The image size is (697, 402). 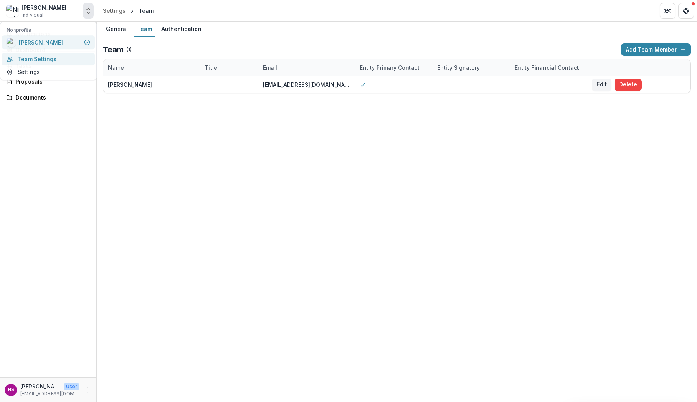 What do you see at coordinates (33, 15) in the screenshot?
I see `span: Individual` at bounding box center [33, 15].